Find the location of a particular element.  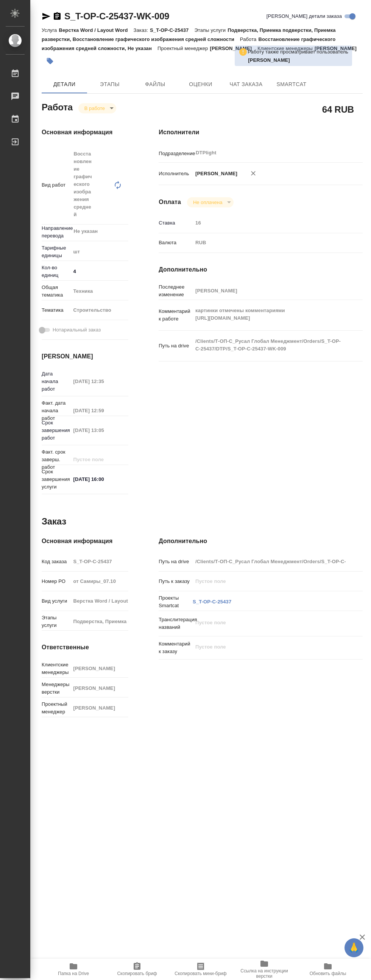

p: Вид работ is located at coordinates (56, 185).